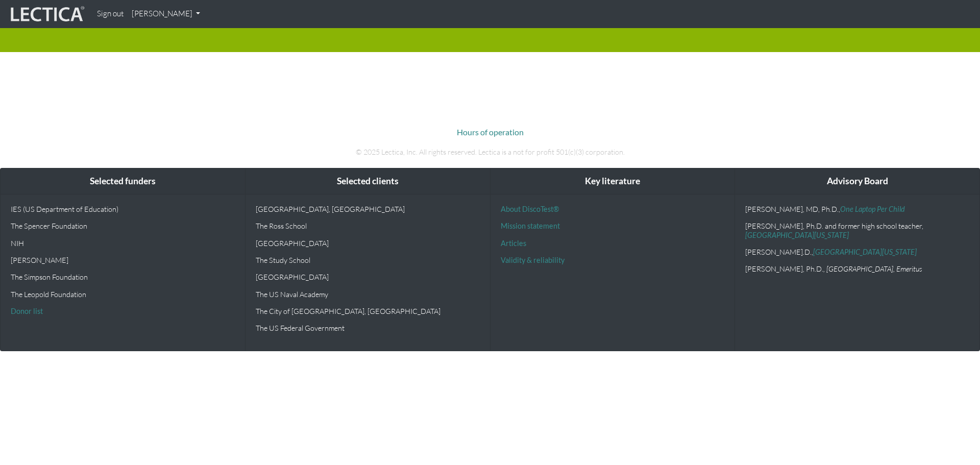 This screenshot has height=465, width=980. I want to click on p: The Study School, so click(367, 260).